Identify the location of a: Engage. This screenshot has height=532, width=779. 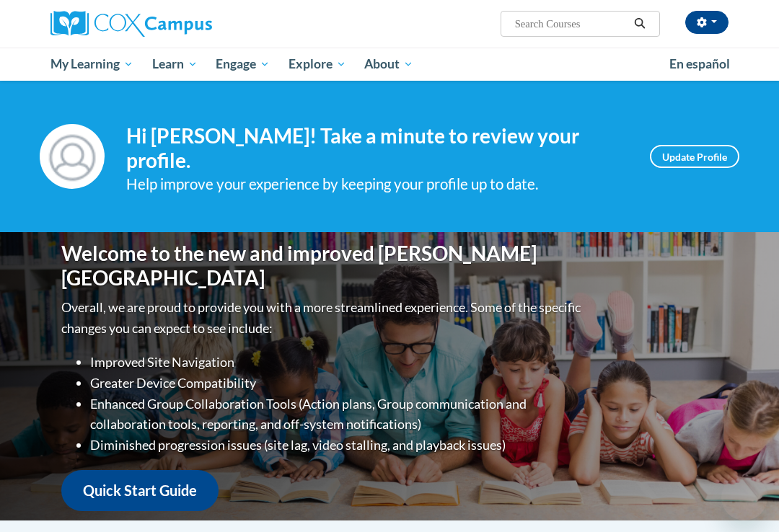
(242, 64).